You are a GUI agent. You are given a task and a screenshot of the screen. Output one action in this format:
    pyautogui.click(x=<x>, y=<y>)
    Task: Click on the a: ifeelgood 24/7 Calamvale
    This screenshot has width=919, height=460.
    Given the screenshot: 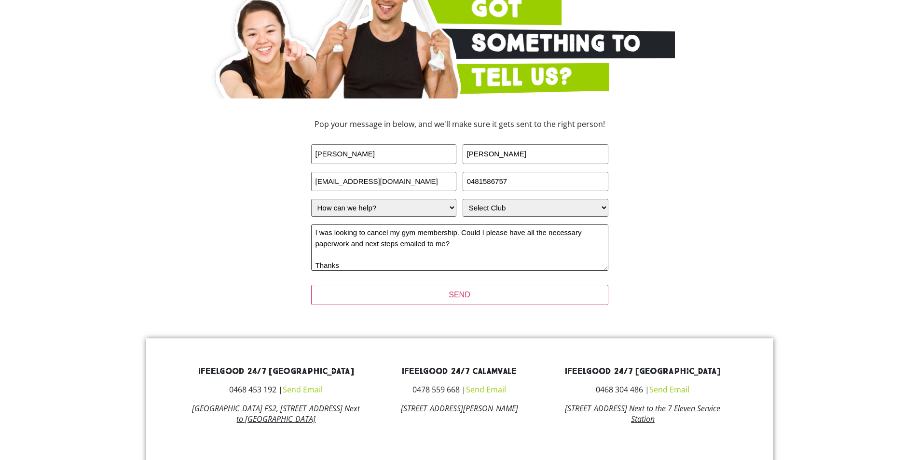 What is the action you would take?
    pyautogui.click(x=459, y=371)
    